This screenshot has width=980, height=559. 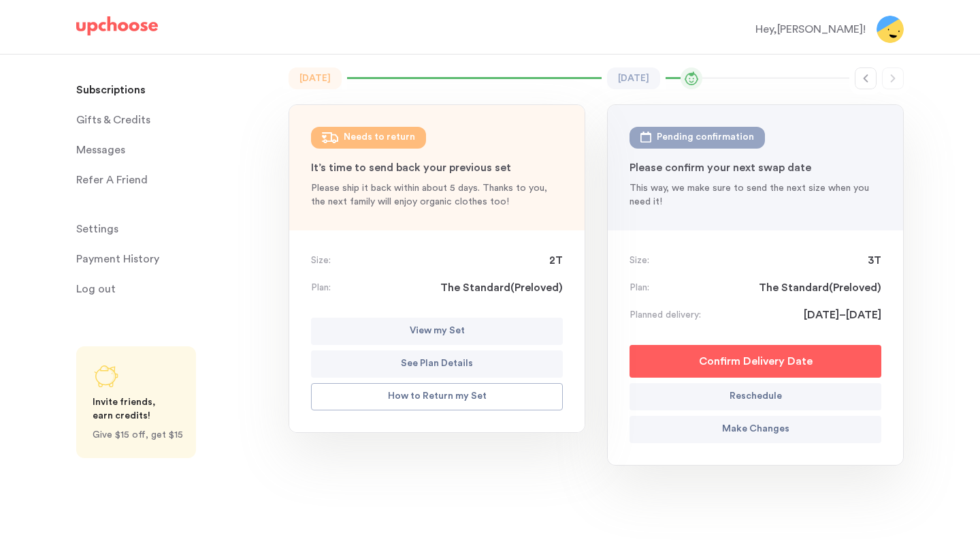 I want to click on p: See Plan Details, so click(x=437, y=364).